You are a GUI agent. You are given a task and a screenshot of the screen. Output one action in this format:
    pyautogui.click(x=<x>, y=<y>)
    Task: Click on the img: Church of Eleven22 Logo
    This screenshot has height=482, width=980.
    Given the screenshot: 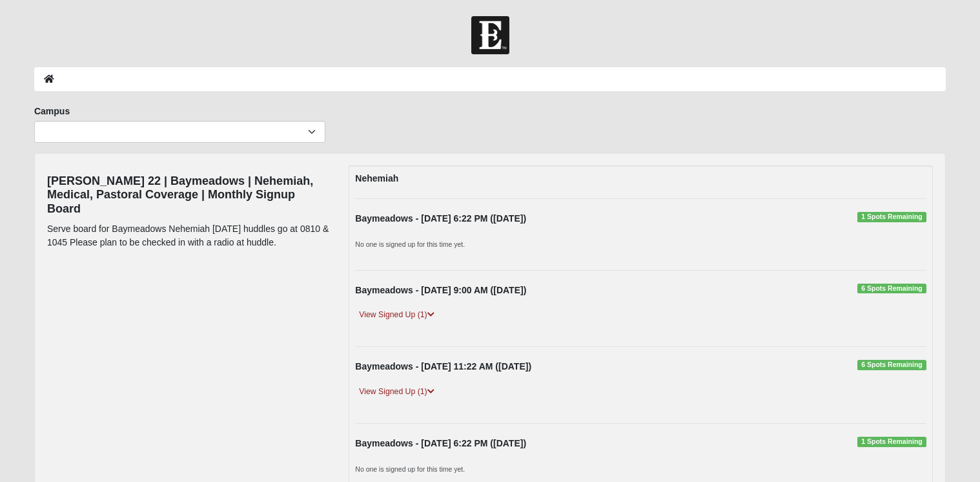 What is the action you would take?
    pyautogui.click(x=490, y=35)
    